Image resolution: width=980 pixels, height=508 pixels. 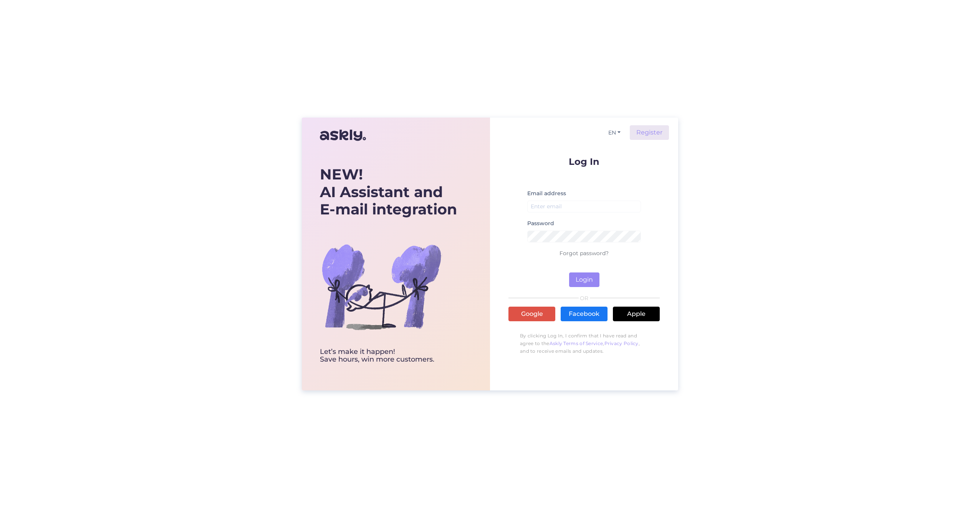 What do you see at coordinates (584, 343) in the screenshot?
I see `p: By clicking Log In, I confirm that I have read and agree to the , , and to receive emails and upd...` at bounding box center [584, 343].